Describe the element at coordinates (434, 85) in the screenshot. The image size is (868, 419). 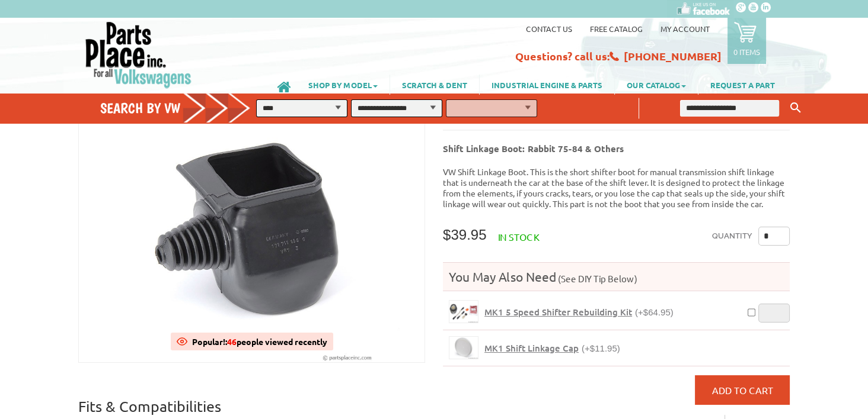
I see `a: SCRATCH & DENT` at that location.